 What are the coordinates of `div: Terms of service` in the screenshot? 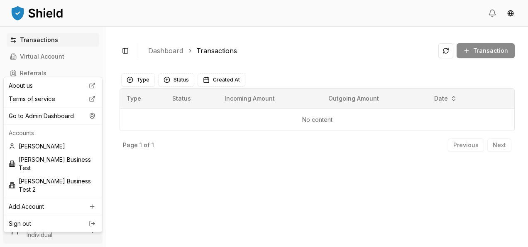 It's located at (53, 99).